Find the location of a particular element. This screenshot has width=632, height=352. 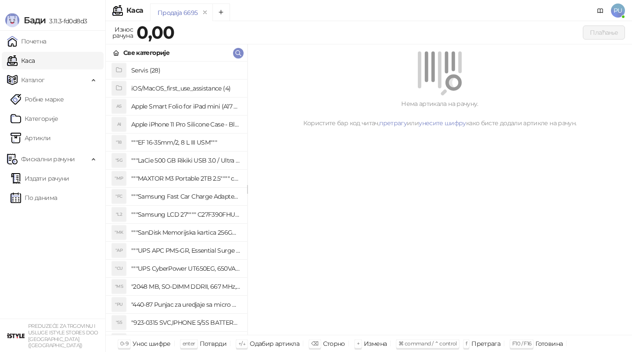

div: Износ рачуна is located at coordinates (122, 32).